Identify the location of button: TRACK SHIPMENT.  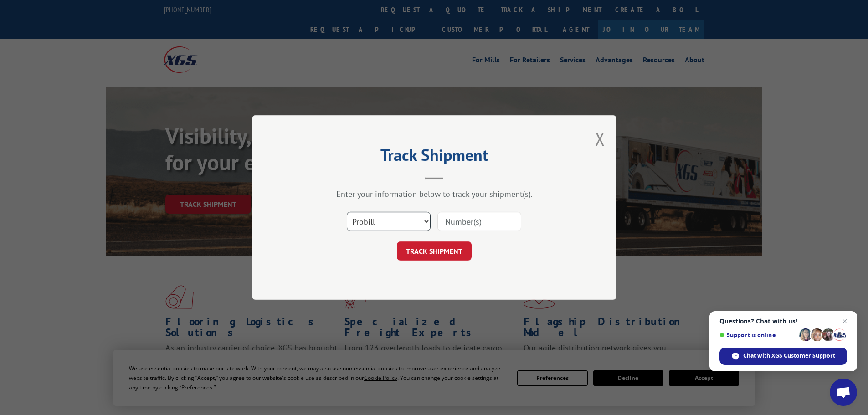
(434, 251).